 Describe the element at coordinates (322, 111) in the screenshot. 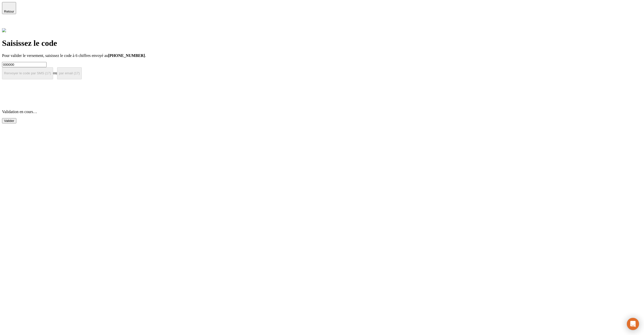

I see `p: Validation en cours…` at that location.